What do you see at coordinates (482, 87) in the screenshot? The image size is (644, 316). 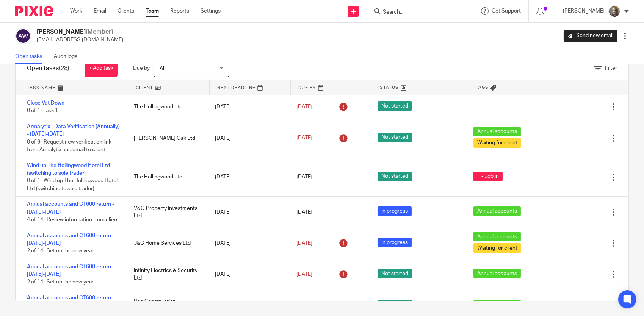 I see `span: Tags` at bounding box center [482, 87].